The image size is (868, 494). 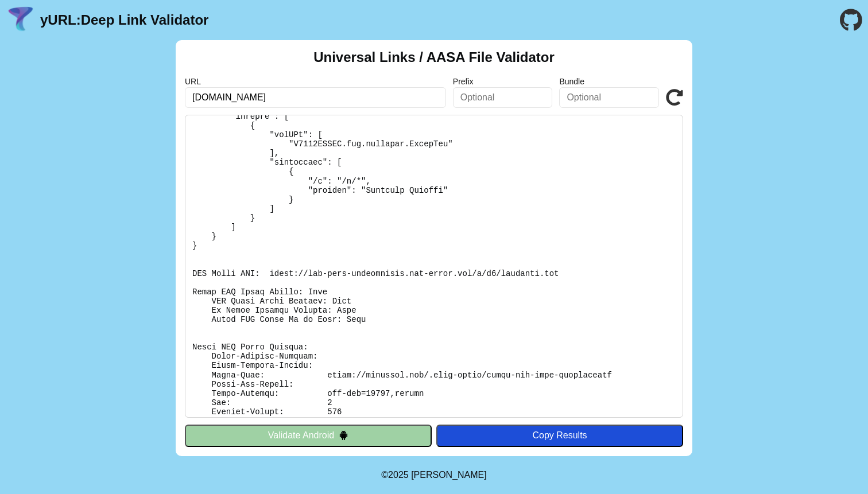 I want to click on pre: Lorem ipsu do: sitam://consecte.adi/.elit-seddo/eiusm-tem-inci-utlaboreetd Ma Aliquaen: Admi Veni..., so click(x=434, y=266).